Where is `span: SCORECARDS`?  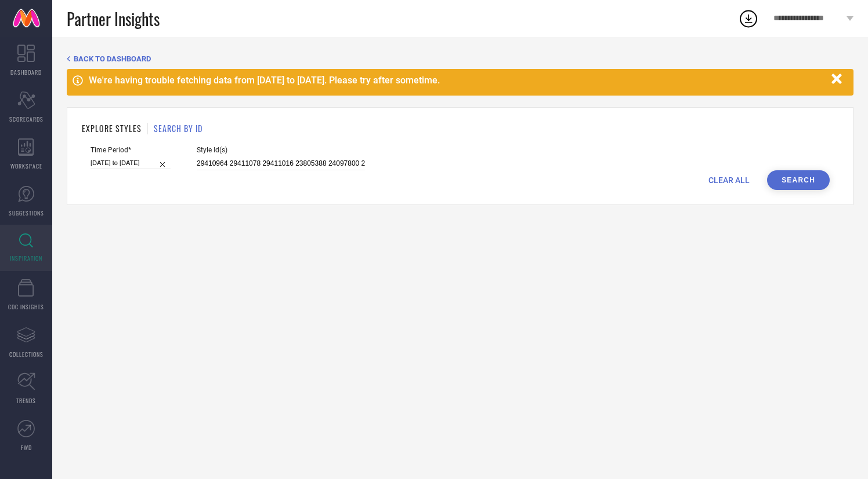 span: SCORECARDS is located at coordinates (26, 118).